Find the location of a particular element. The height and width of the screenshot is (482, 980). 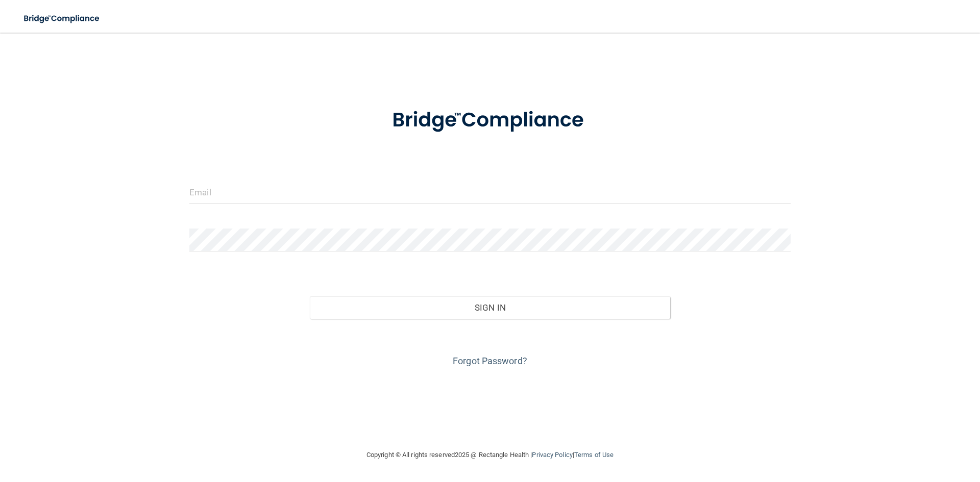

a: Forgot Password? is located at coordinates (490, 361).